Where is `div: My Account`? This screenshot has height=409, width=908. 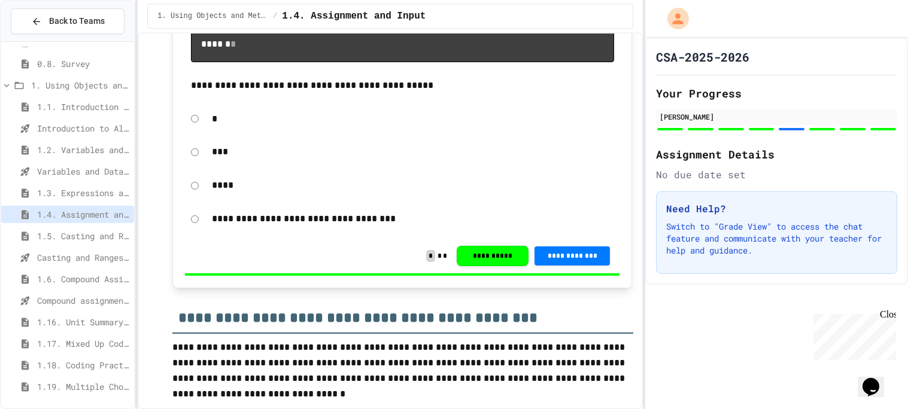 div: My Account is located at coordinates (673, 19).